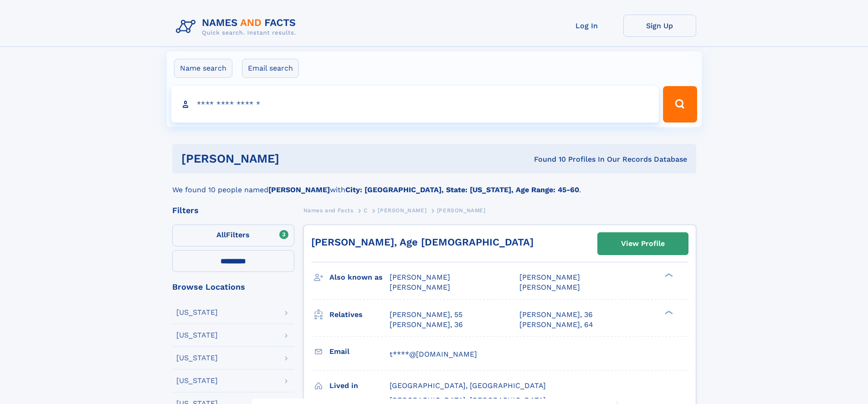  I want to click on a: Log In, so click(587, 25).